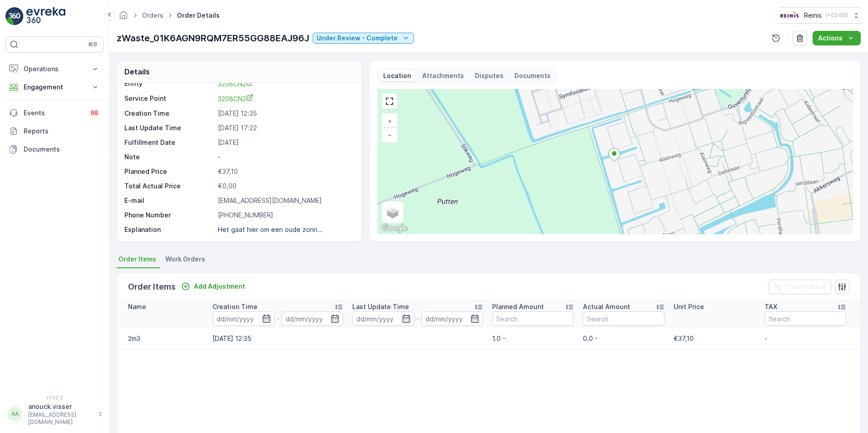 The image size is (868, 433). What do you see at coordinates (489, 76) in the screenshot?
I see `p: Disputes` at bounding box center [489, 76].